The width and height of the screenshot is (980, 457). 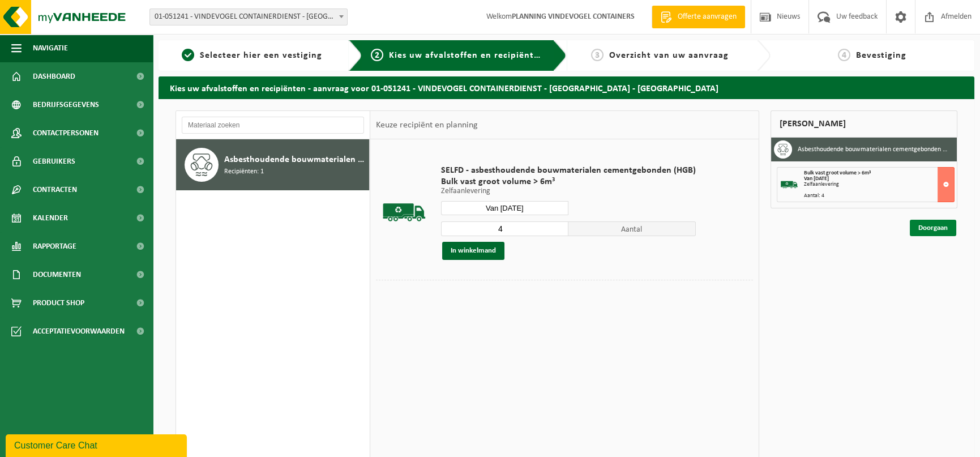 What do you see at coordinates (669, 56) in the screenshot?
I see `span: Overzicht van uw aanvraag` at bounding box center [669, 56].